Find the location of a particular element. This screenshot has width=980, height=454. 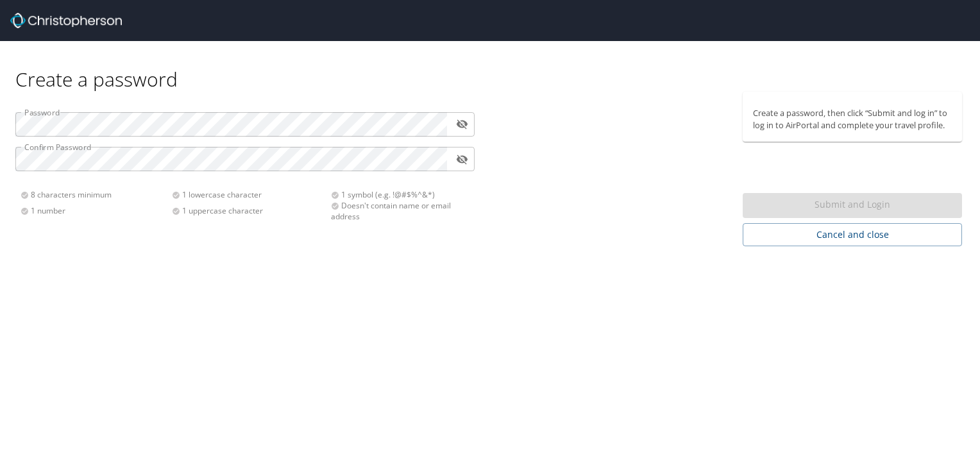

div: 8 characters minimum is located at coordinates (97, 195).